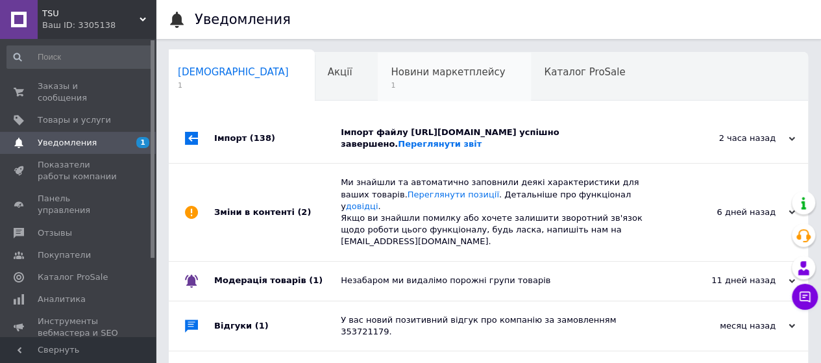  What do you see at coordinates (730, 280) in the screenshot?
I see `div: 11 дней назад` at bounding box center [730, 280].